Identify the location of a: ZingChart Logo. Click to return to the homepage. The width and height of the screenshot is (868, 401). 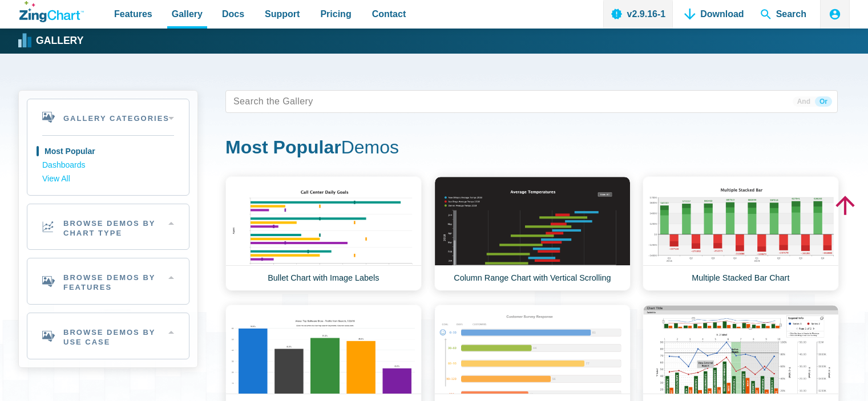
(52, 11).